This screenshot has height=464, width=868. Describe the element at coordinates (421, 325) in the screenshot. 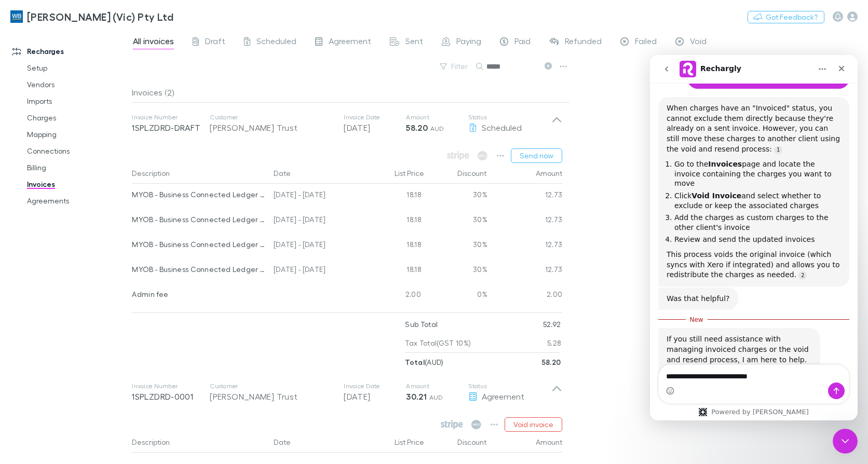

I see `p: Sub Total` at that location.